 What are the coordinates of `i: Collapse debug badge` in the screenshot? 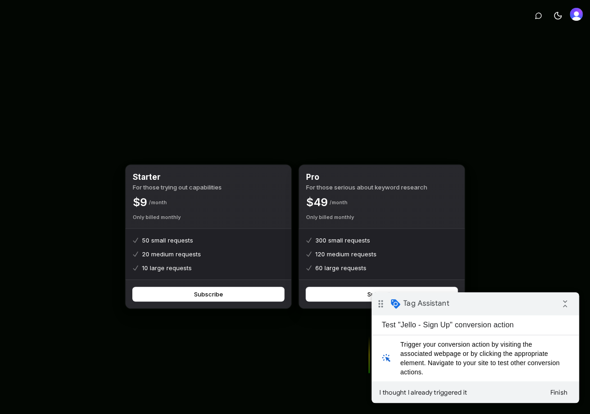 It's located at (194, 12).